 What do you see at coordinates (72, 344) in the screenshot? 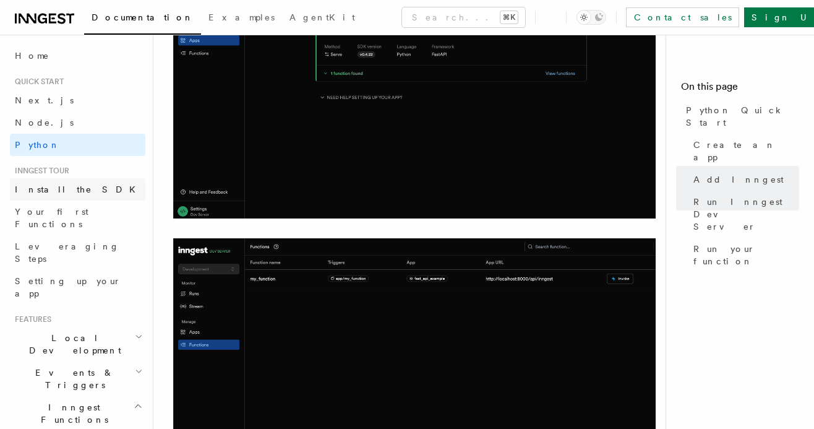
I see `span: Local Development` at bounding box center [72, 344].